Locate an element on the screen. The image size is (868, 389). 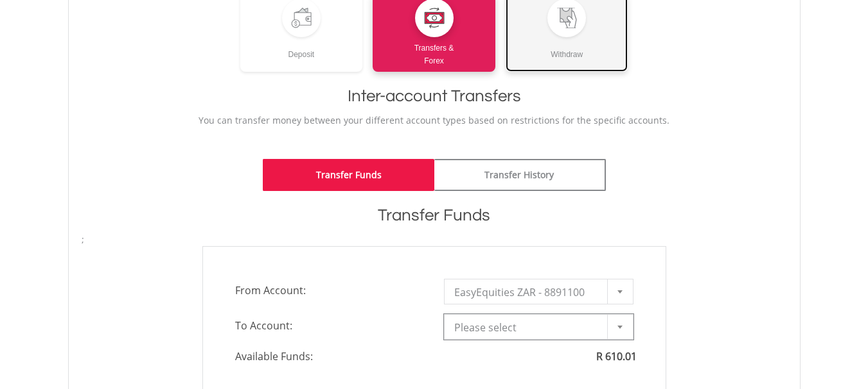
a: Transfer History is located at coordinates (519, 175).